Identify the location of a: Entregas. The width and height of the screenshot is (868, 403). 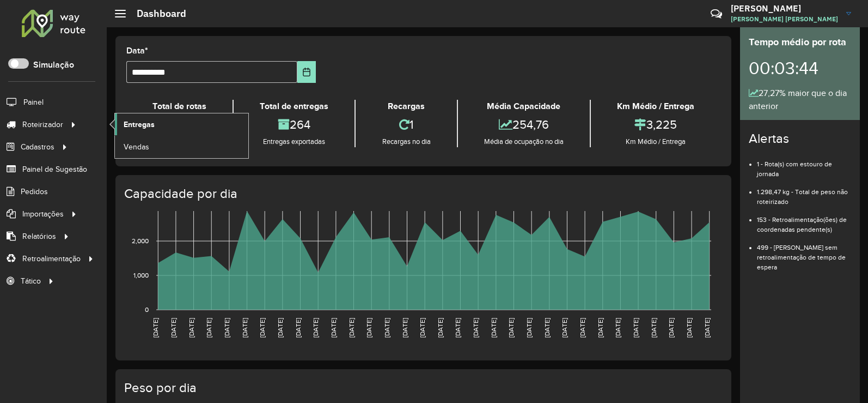
(181, 124).